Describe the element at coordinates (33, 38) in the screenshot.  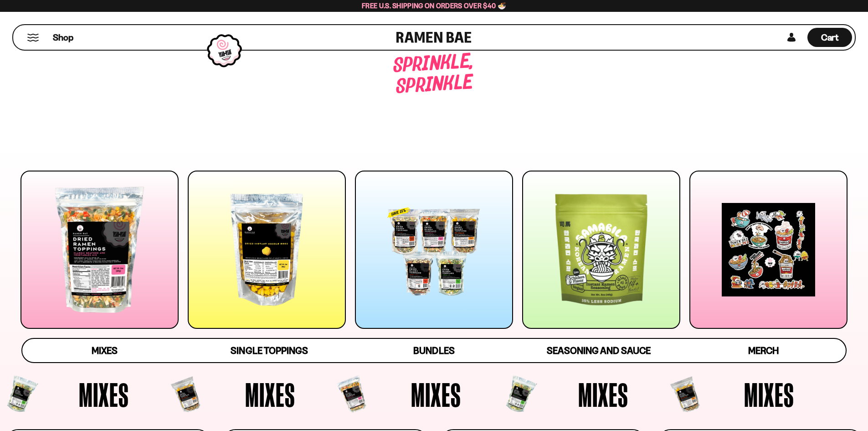
I see `button: Mobile Menu Trigger` at that location.